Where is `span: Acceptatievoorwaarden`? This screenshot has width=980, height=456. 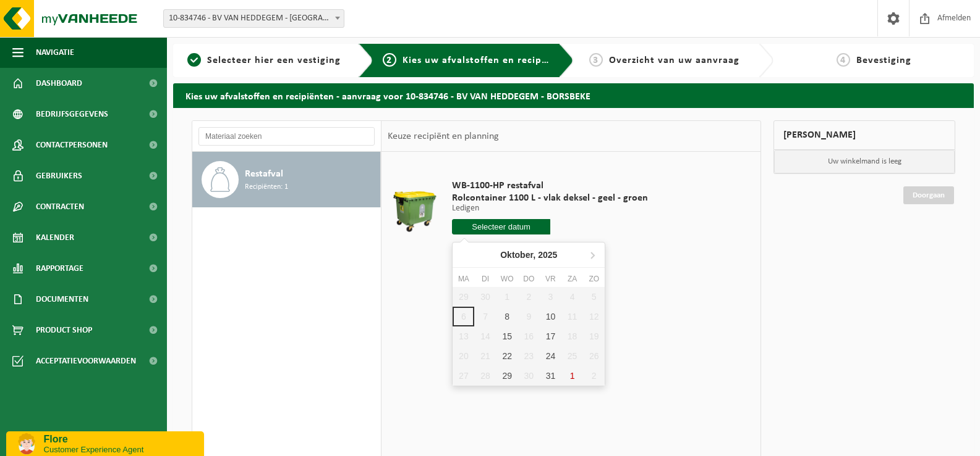
span: Acceptatievoorwaarden is located at coordinates (86, 361).